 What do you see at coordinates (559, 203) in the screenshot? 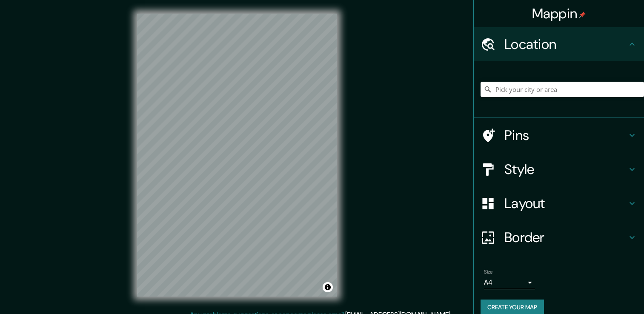
I see `div: Layout` at bounding box center [559, 203].